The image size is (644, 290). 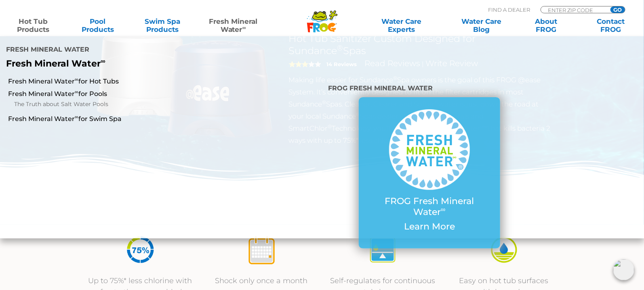 What do you see at coordinates (383, 250) in the screenshot?
I see `img: icon-atease-self-regulates` at bounding box center [383, 250].